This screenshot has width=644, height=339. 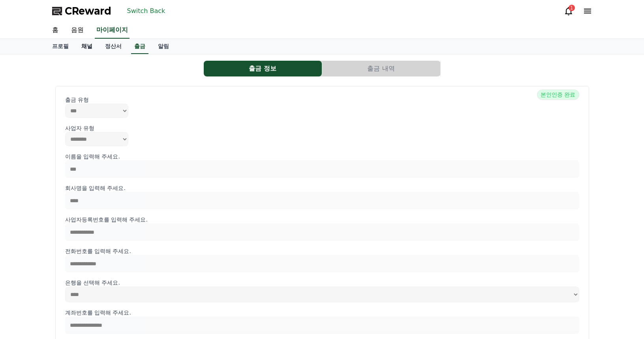 I want to click on button: Switch Back, so click(x=146, y=11).